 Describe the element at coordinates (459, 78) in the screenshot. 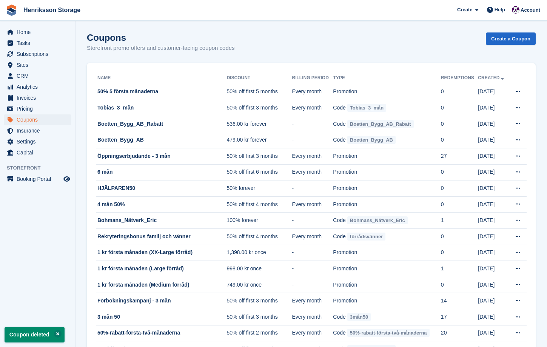

I see `th: Redemptions` at that location.